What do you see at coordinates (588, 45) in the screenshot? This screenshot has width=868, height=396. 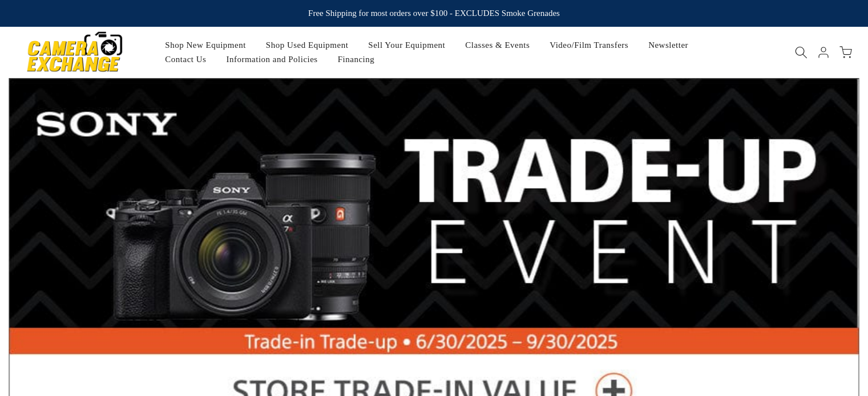 I see `a: Video/Film Transfers` at bounding box center [588, 45].